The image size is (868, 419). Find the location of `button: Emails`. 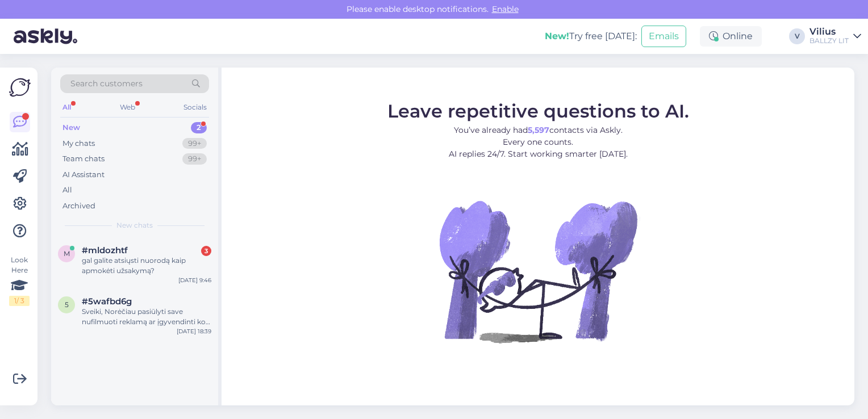

button: Emails is located at coordinates (663, 36).